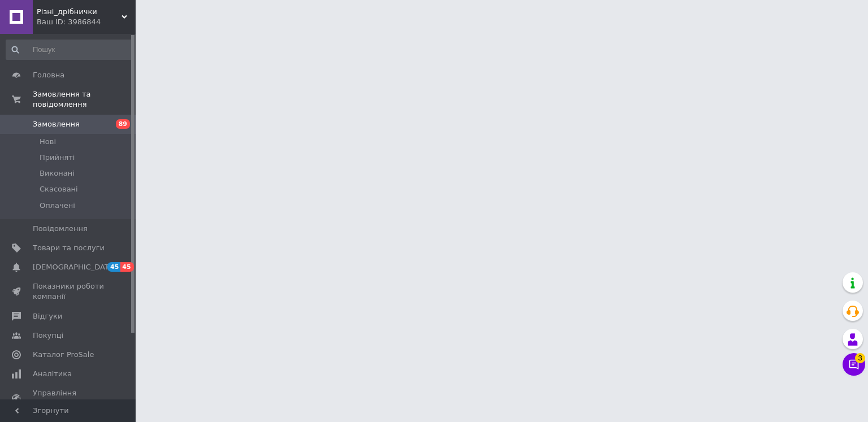 This screenshot has width=868, height=422. Describe the element at coordinates (52, 374) in the screenshot. I see `span: Аналітика` at that location.